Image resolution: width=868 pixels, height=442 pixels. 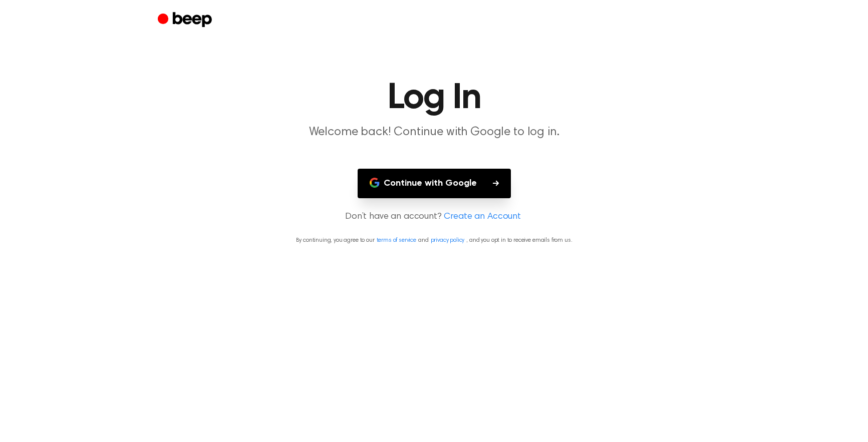 What do you see at coordinates (434, 132) in the screenshot?
I see `p: Welcome back! Continue with Google to log in.` at bounding box center [434, 132].